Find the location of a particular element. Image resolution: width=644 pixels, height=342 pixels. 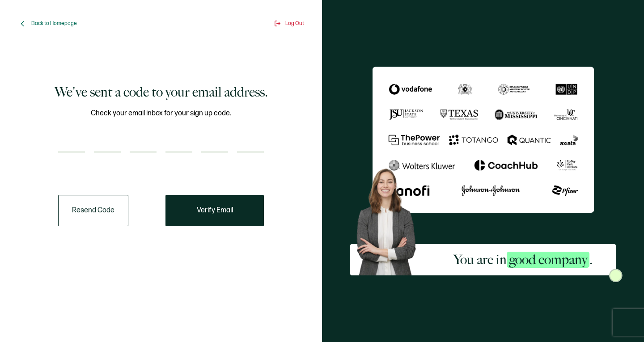

img: Sertifier Signup is located at coordinates (616, 276).